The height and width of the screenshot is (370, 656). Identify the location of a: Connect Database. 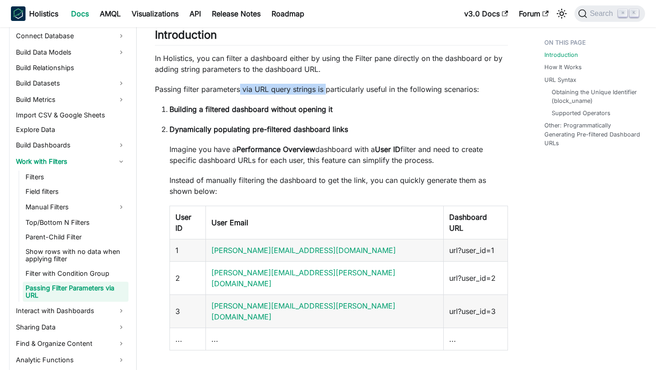
(71, 36).